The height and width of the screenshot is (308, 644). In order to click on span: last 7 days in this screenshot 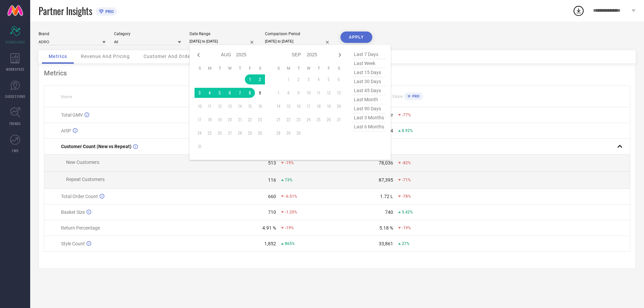, I will do `click(369, 54)`.